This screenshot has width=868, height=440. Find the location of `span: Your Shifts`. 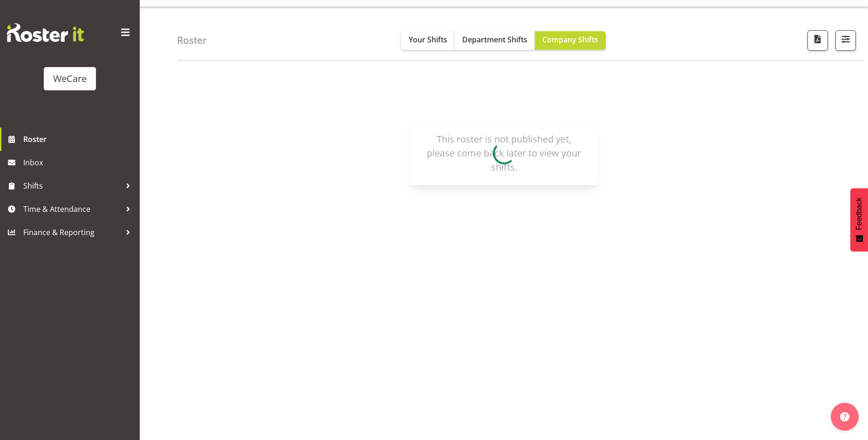

span: Your Shifts is located at coordinates (428, 40).